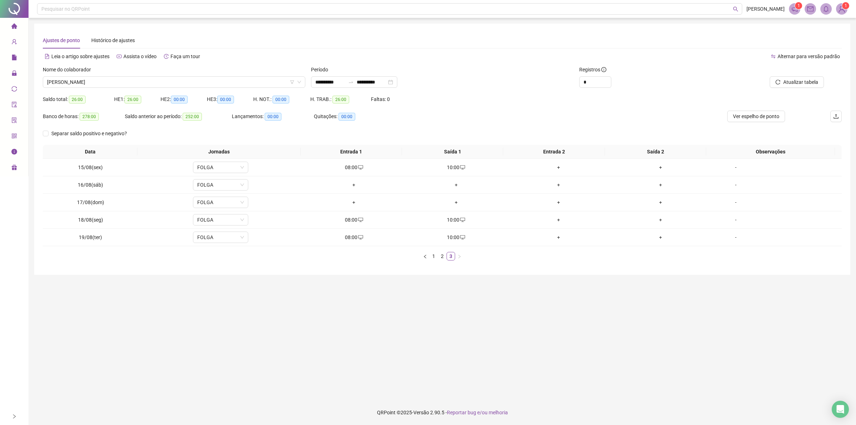  What do you see at coordinates (770, 152) in the screenshot?
I see `span: Observações` at bounding box center [770, 152].